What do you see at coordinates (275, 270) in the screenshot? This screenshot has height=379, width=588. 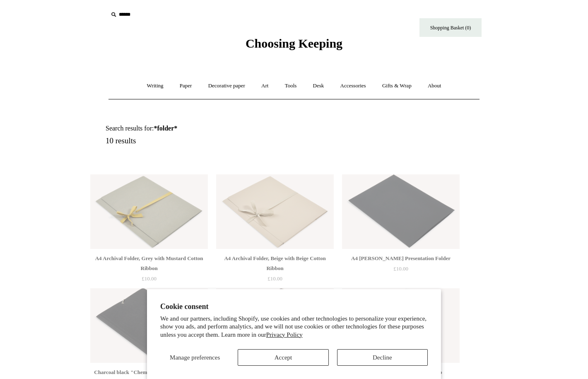 I see `a: A4 Archival Folder, Beige with Beige Cotton Ribbon £10.00` at bounding box center [275, 270].